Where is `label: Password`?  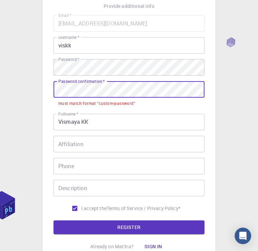
label: Password is located at coordinates (69, 59).